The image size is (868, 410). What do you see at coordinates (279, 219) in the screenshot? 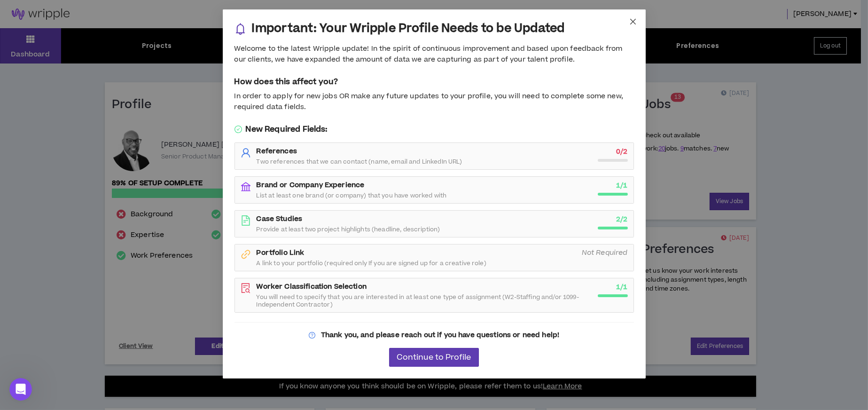
I see `strong: Case Studies` at bounding box center [279, 219].